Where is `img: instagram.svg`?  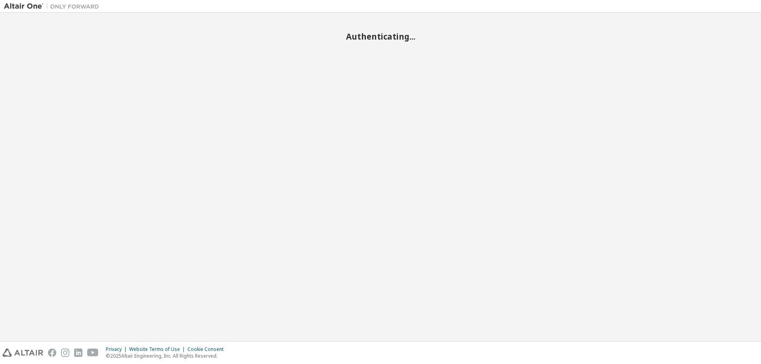 img: instagram.svg is located at coordinates (65, 353).